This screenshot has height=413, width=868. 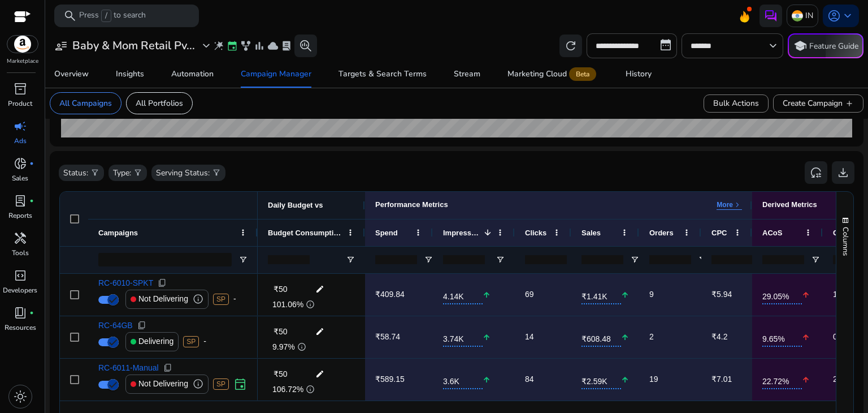 I want to click on p: ₹5.94, so click(x=722, y=294).